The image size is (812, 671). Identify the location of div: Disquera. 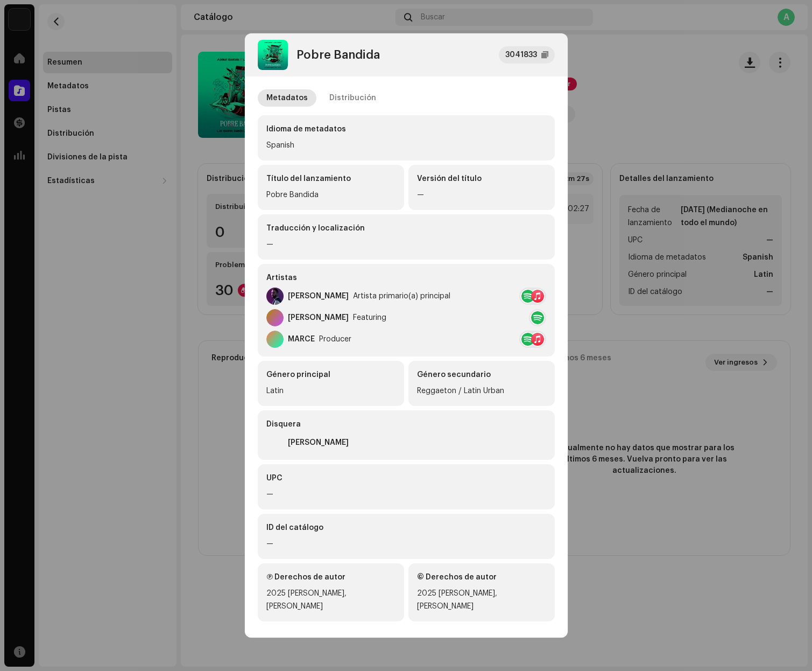
(406, 424).